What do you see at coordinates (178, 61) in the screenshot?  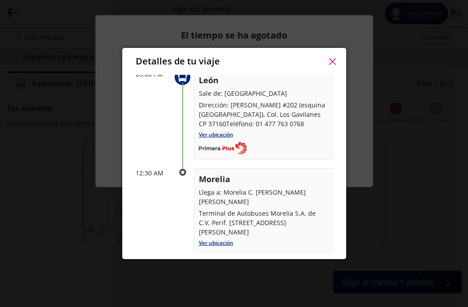 I see `p: Detalles de tu viaje` at bounding box center [178, 61].